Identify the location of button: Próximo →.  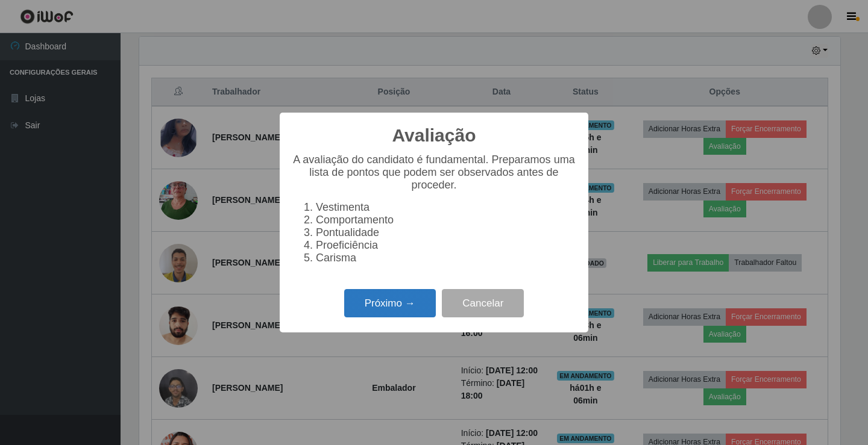
(390, 303).